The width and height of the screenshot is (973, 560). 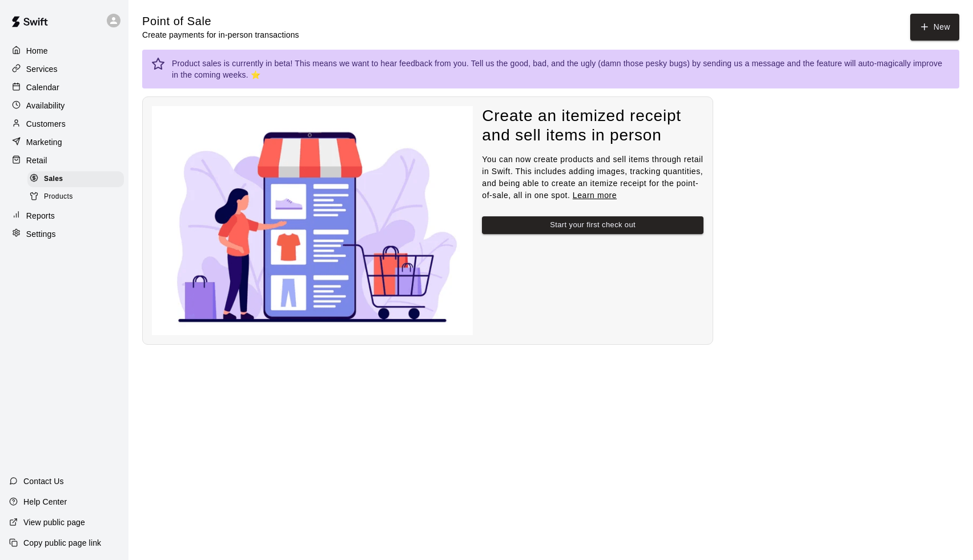 What do you see at coordinates (53, 179) in the screenshot?
I see `span: Sales` at bounding box center [53, 179].